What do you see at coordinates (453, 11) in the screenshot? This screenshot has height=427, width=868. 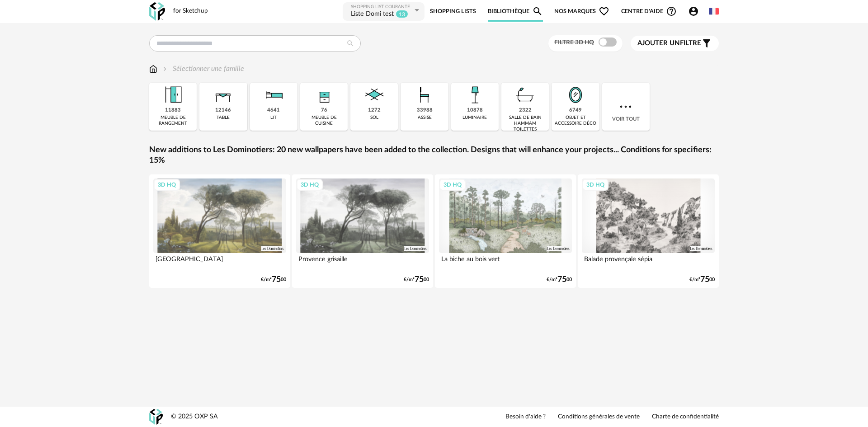 I see `a: Shopping Lists` at bounding box center [453, 11].